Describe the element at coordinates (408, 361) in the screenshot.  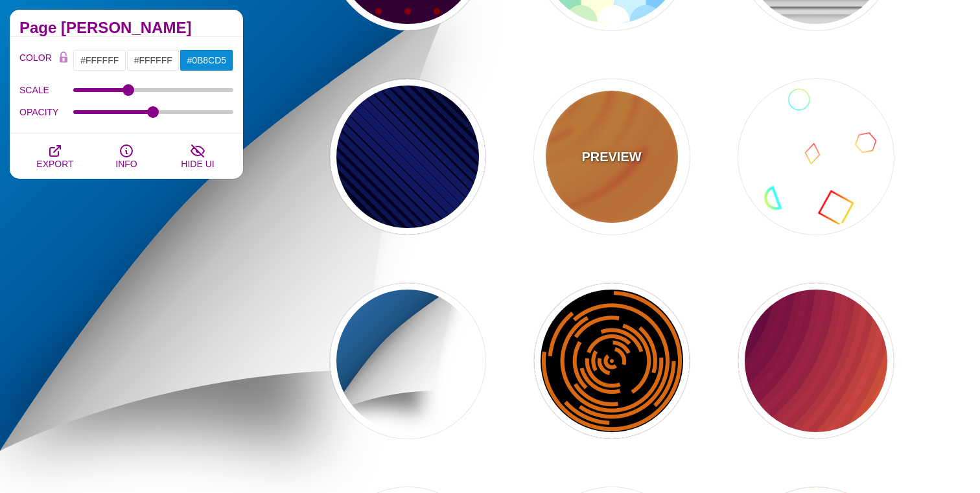
I see `button: Paper corner lifted off canvas` at that location.